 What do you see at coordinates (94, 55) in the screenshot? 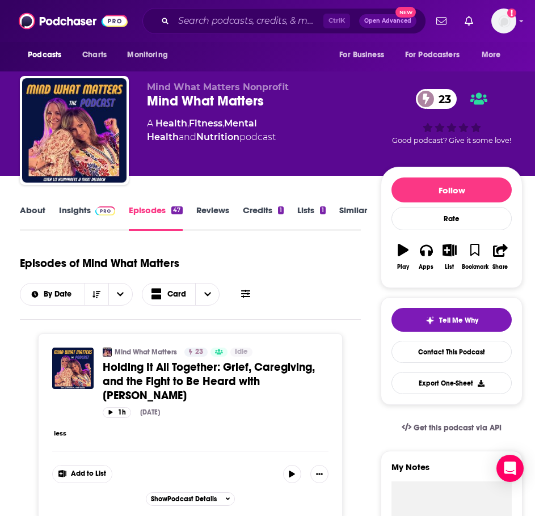
I see `a: Charts` at bounding box center [94, 55].